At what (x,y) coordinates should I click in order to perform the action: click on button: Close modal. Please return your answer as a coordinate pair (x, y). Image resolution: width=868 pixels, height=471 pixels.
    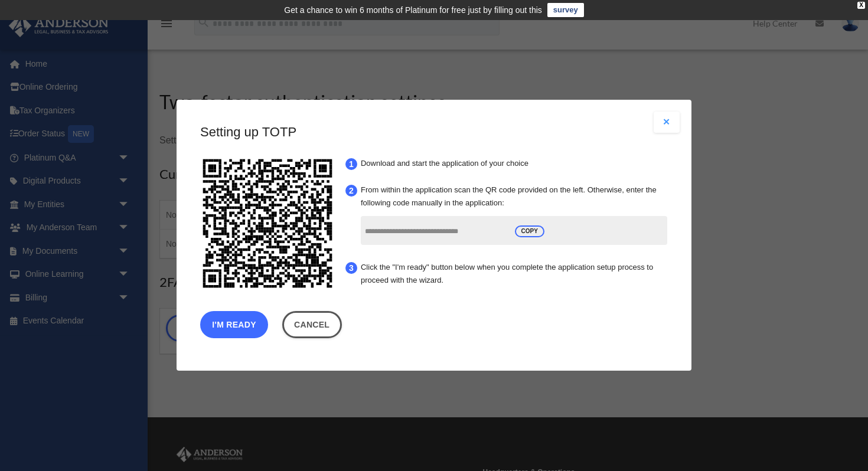
    Looking at the image, I should click on (667, 122).